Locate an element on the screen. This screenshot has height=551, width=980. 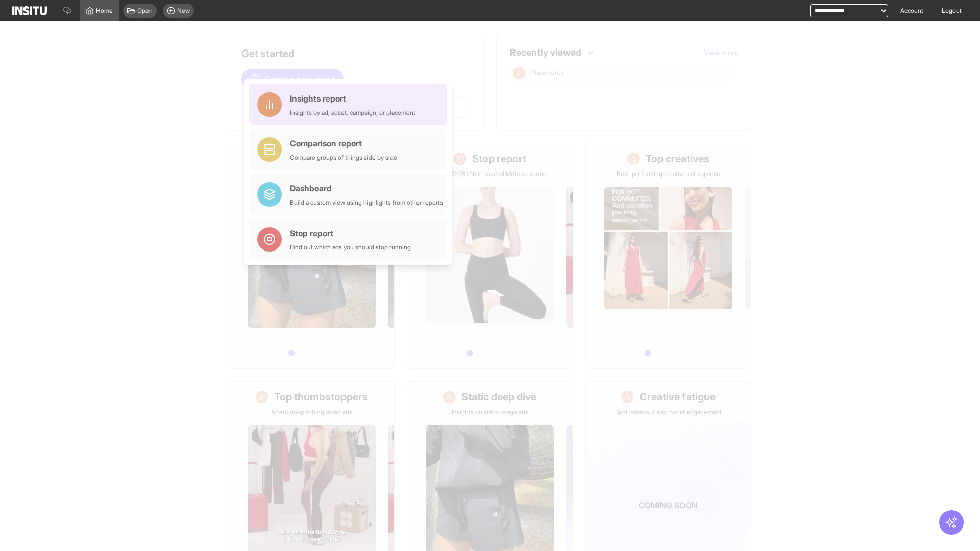
div: Insights by ad, adset, campaign, or placement is located at coordinates (353, 112).